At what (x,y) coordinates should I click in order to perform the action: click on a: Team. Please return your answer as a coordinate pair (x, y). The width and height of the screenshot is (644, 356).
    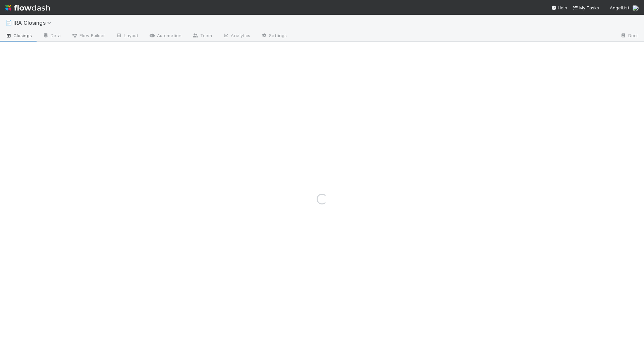
    Looking at the image, I should click on (202, 36).